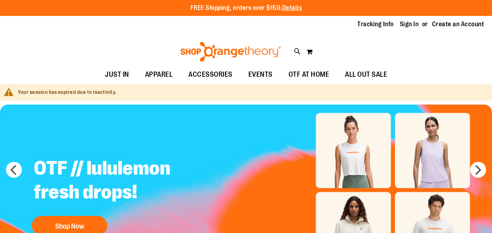  What do you see at coordinates (14, 170) in the screenshot?
I see `button: prev` at bounding box center [14, 170].